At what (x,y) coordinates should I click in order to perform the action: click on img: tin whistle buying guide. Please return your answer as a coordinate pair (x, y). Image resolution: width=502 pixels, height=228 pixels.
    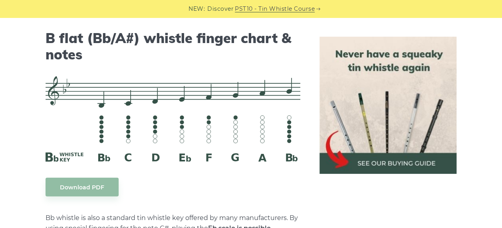
    Looking at the image, I should click on (388, 105).